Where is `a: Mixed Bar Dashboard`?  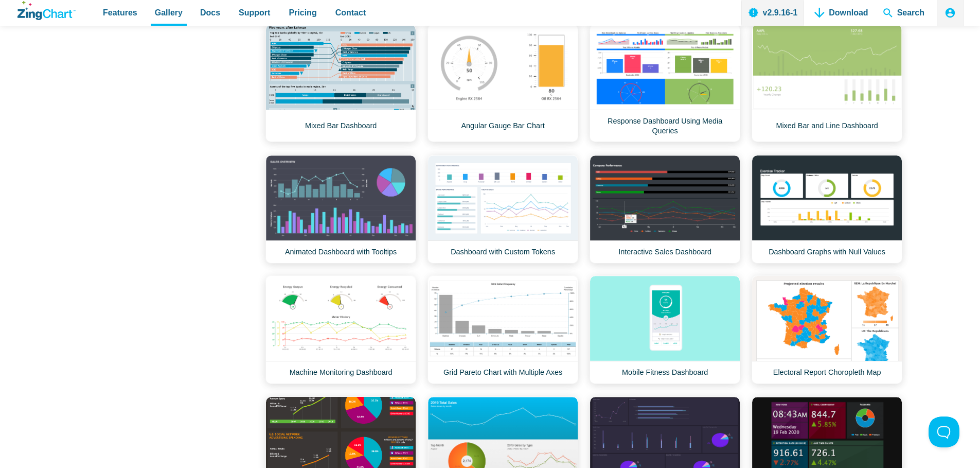 a: Mixed Bar Dashboard is located at coordinates (340, 83).